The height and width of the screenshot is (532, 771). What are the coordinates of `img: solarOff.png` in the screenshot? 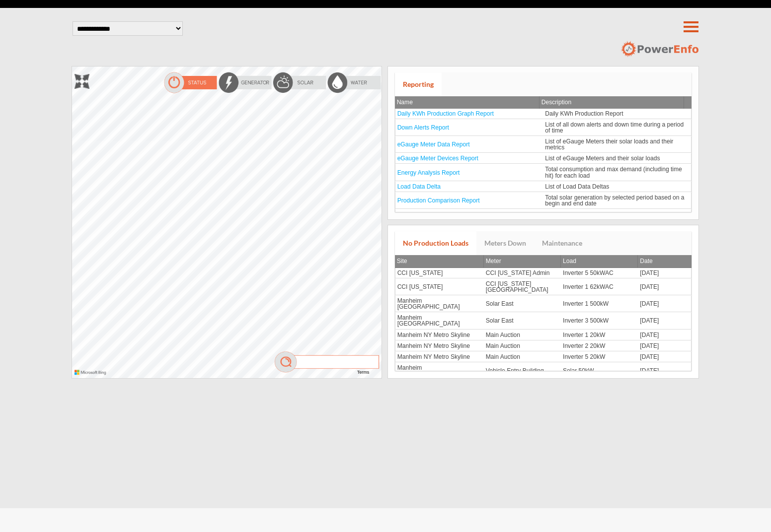 It's located at (299, 82).